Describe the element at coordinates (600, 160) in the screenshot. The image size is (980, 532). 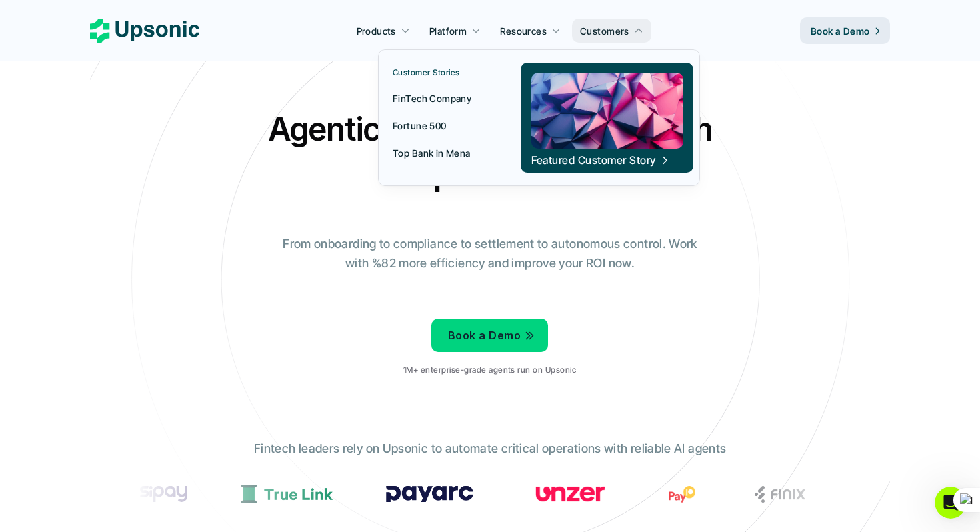
I see `span: Featured Customer Story` at that location.